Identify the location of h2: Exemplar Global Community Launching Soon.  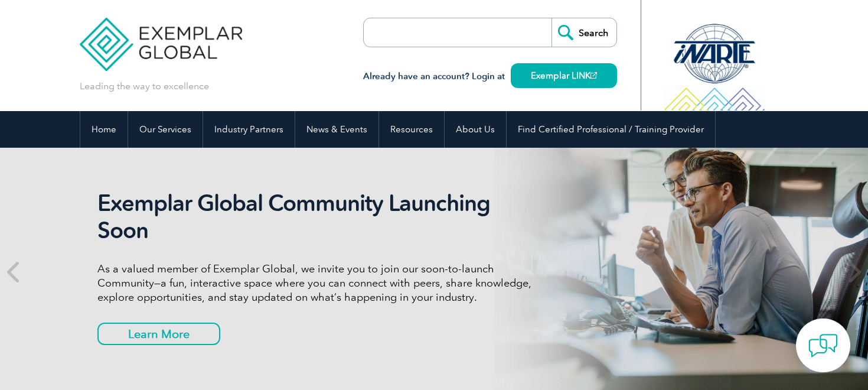
(319, 217).